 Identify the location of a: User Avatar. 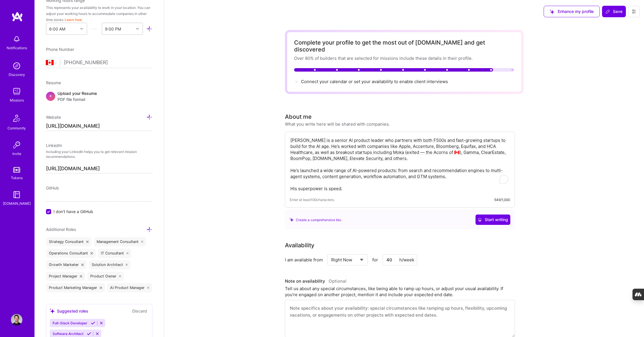
(17, 320).